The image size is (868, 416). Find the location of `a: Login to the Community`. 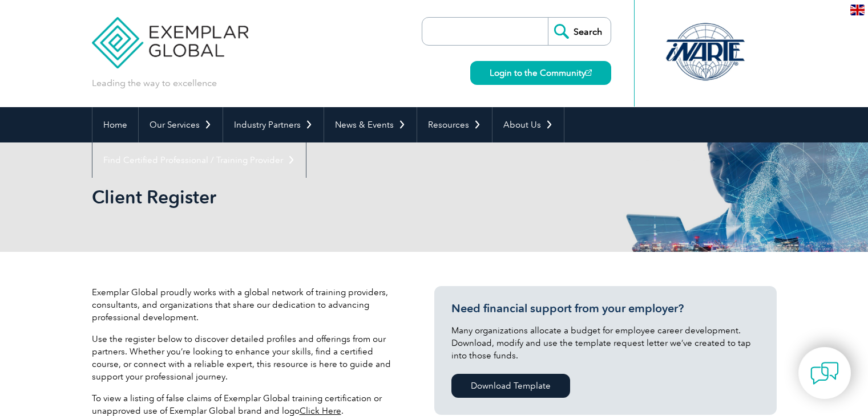

a: Login to the Community is located at coordinates (540, 73).